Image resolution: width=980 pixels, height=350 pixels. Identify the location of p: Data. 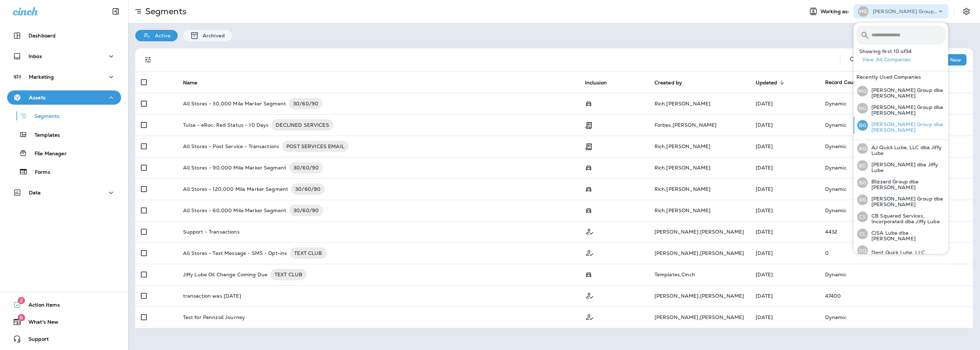
(35, 192).